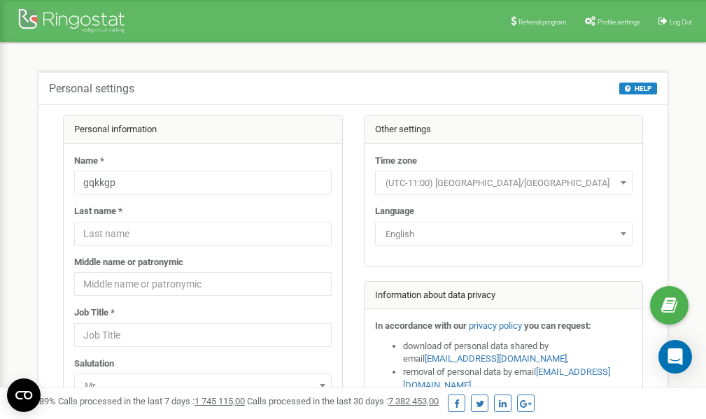 This screenshot has height=419, width=706. What do you see at coordinates (504, 234) in the screenshot?
I see `span: English` at bounding box center [504, 234].